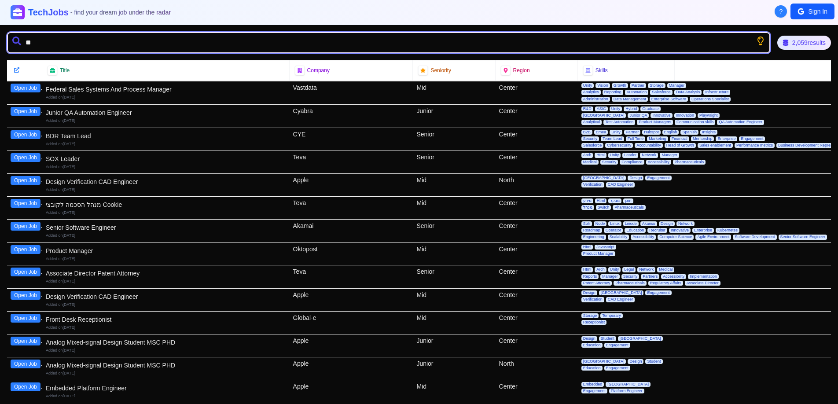 The image size is (838, 404). Describe the element at coordinates (688, 92) in the screenshot. I see `span: Data Analysis` at that location.